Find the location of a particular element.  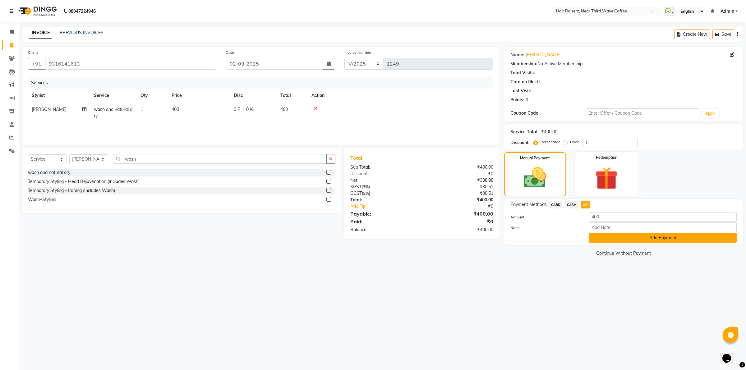

a: Continue Without Payment is located at coordinates (624, 253).